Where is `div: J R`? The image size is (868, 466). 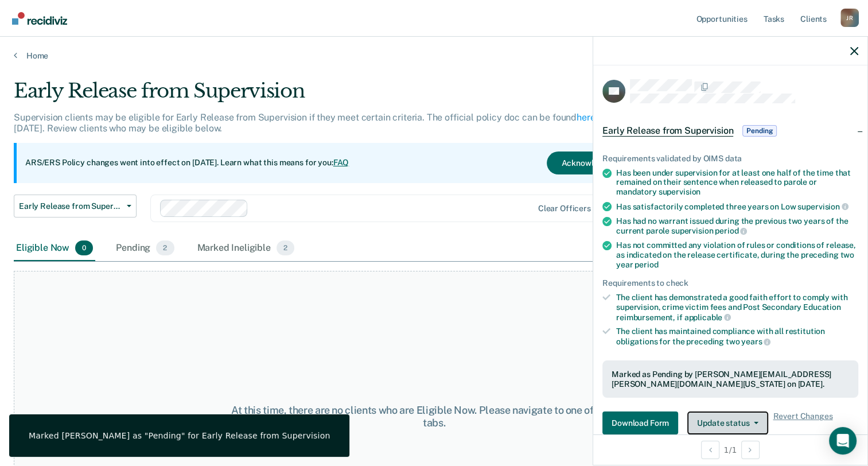 div: J R is located at coordinates (850, 18).